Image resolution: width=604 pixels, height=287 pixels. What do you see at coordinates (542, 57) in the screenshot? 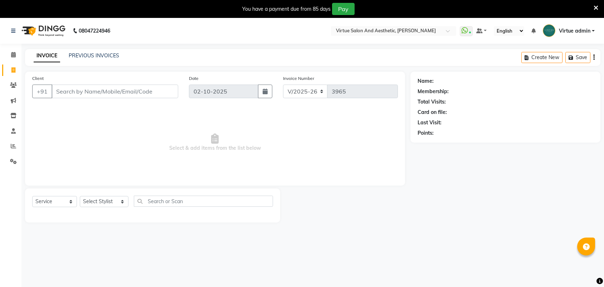
I see `button: Create New` at bounding box center [542, 57].